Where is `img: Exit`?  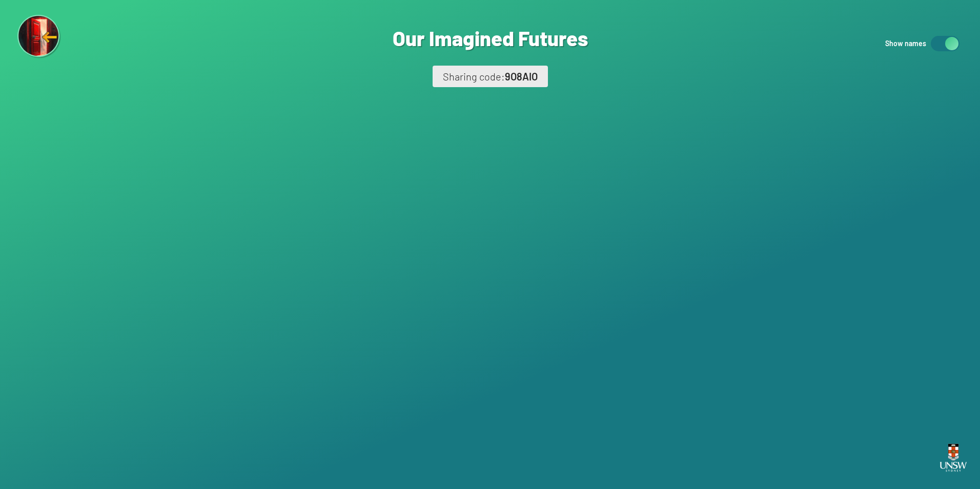 img: Exit is located at coordinates (40, 37).